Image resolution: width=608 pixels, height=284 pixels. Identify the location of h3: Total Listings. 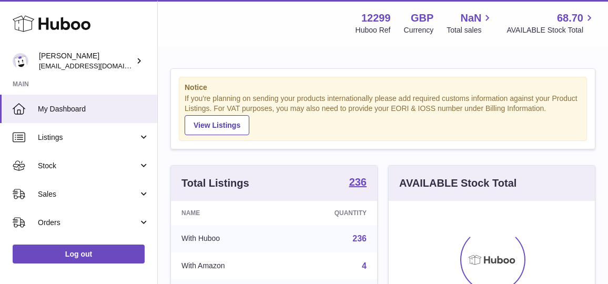
(215, 183).